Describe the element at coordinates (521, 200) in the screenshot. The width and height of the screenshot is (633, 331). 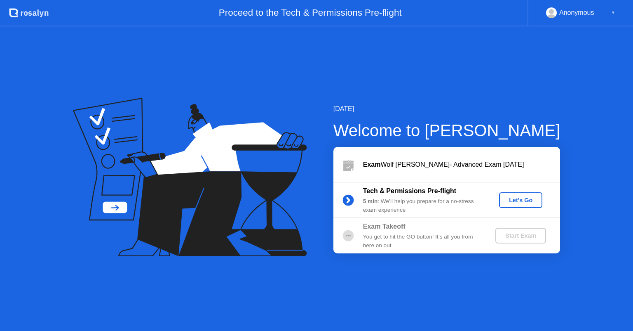
I see `div: Let's Go` at that location.